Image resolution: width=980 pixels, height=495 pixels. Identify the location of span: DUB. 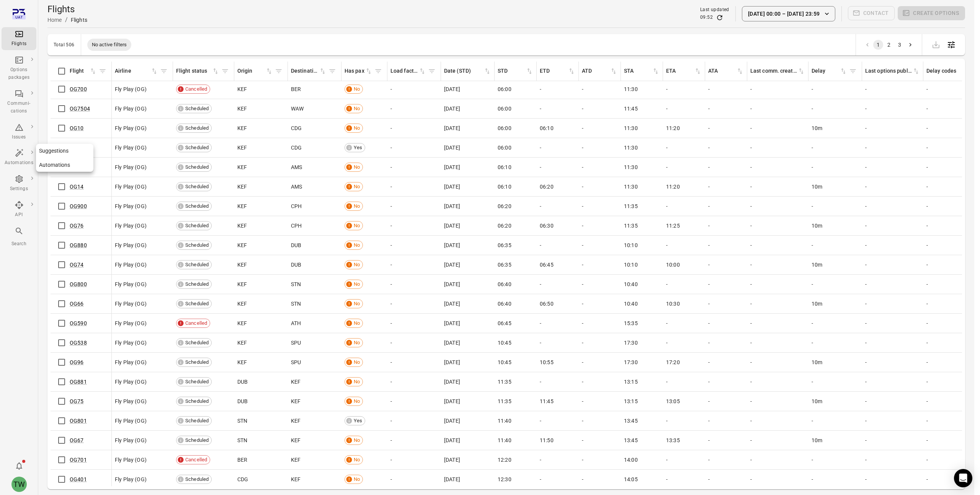
(296, 265).